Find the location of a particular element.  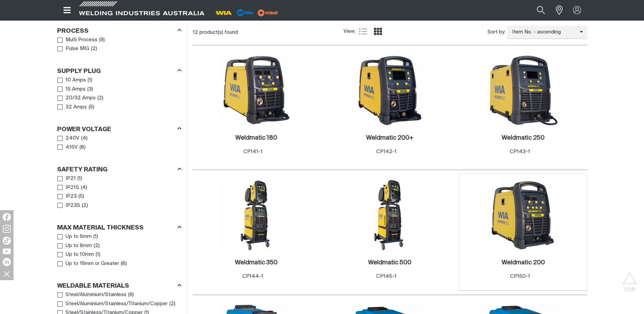

img: Weldmatic 500 is located at coordinates (390, 215).